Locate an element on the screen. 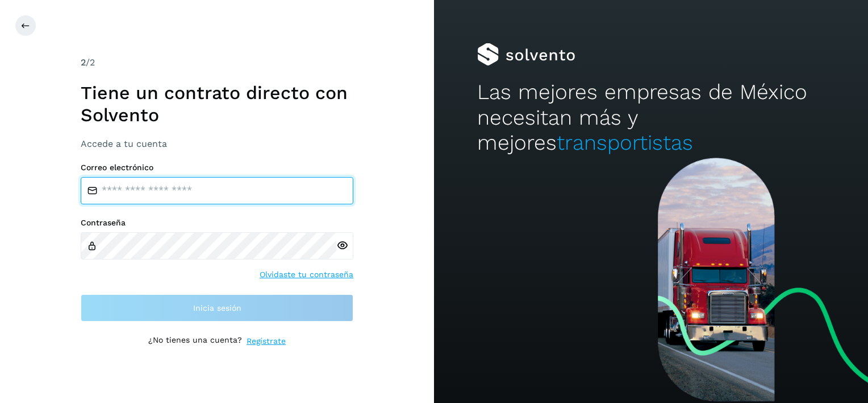 The height and width of the screenshot is (403, 868). span: 2 is located at coordinates (83, 62).